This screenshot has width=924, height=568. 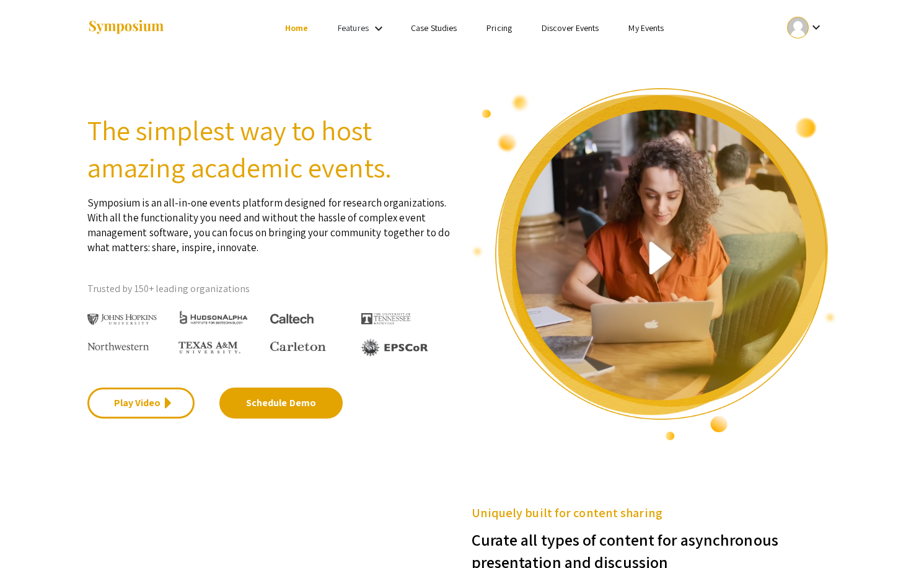 What do you see at coordinates (434, 28) in the screenshot?
I see `a: Case Studies` at bounding box center [434, 28].